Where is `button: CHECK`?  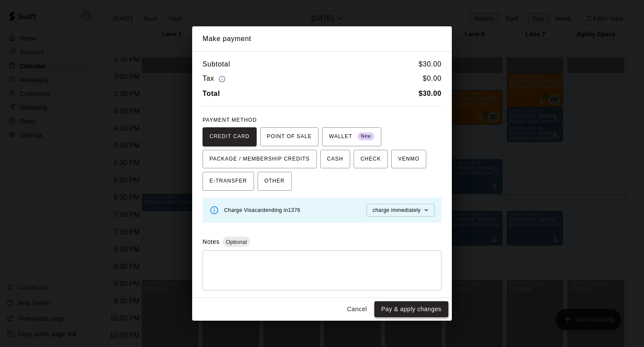
button: CHECK is located at coordinates (371, 159).